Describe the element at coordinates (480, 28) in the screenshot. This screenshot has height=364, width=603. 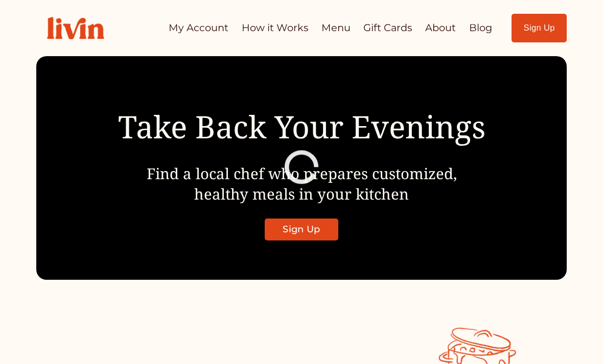
I see `a: Blog` at that location.